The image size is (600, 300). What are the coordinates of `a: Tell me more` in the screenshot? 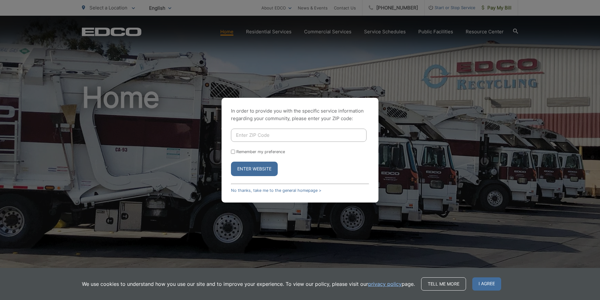 It's located at (444, 284).